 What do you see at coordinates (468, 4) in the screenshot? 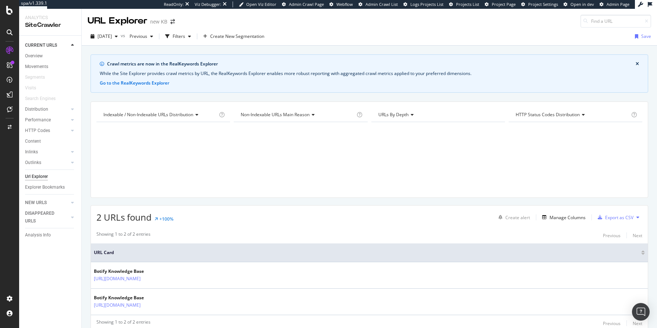
I see `span: Projects List` at bounding box center [468, 4].